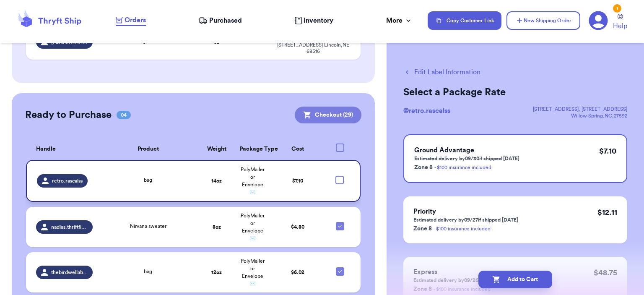  I want to click on a: Orders, so click(131, 20).